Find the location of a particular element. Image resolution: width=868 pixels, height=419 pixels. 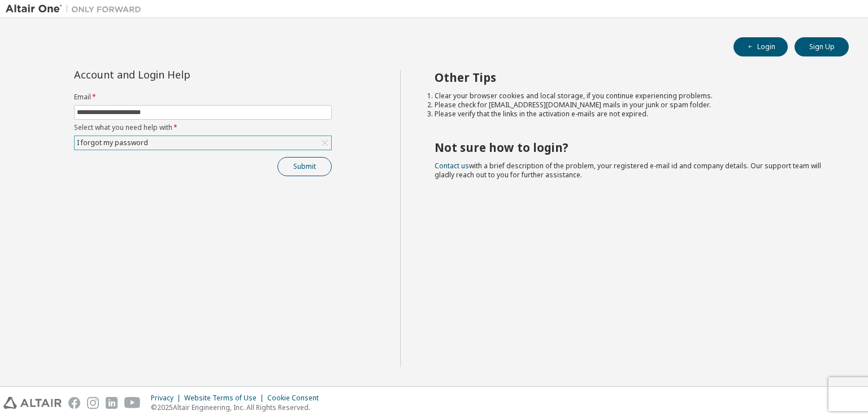

p: © 2025 Altair Engineering, Inc. All Rights Reserved. is located at coordinates (238, 407).